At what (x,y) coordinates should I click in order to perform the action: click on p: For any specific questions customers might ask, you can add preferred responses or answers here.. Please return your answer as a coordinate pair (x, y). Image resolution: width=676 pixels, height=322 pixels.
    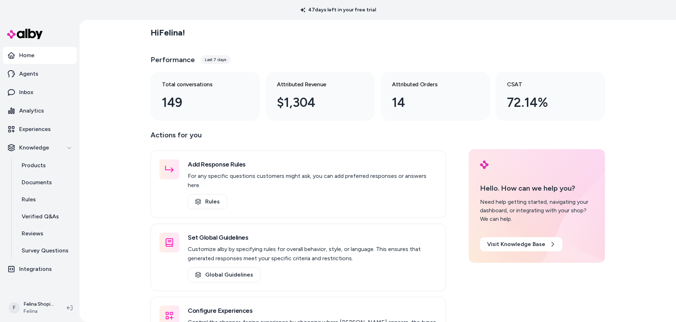
    Looking at the image, I should click on (312, 181).